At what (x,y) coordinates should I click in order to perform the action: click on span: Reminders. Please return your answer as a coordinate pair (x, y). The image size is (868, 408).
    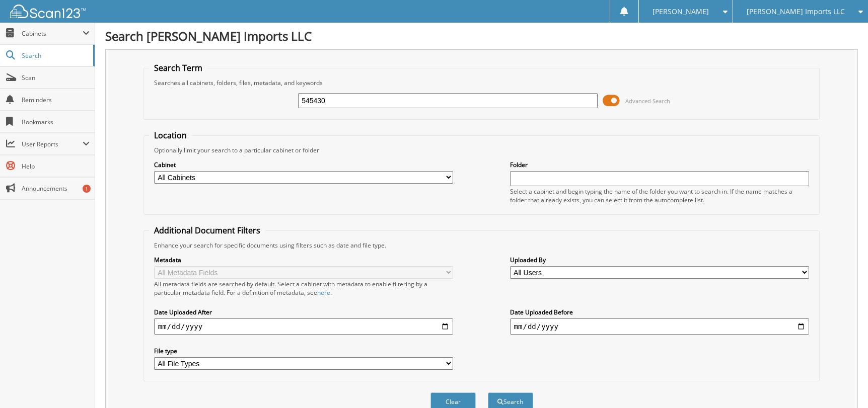
    Looking at the image, I should click on (55, 99).